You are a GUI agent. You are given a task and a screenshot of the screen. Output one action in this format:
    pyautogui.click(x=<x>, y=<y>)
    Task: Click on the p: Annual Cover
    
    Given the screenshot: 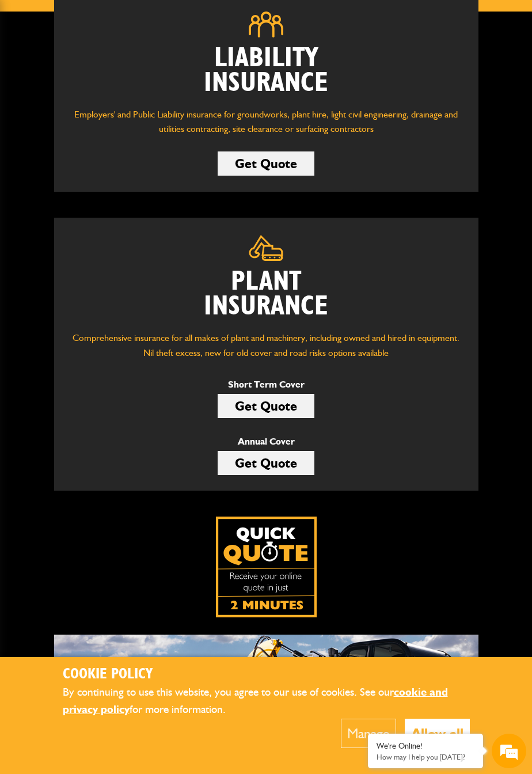 What is the action you would take?
    pyautogui.click(x=266, y=442)
    